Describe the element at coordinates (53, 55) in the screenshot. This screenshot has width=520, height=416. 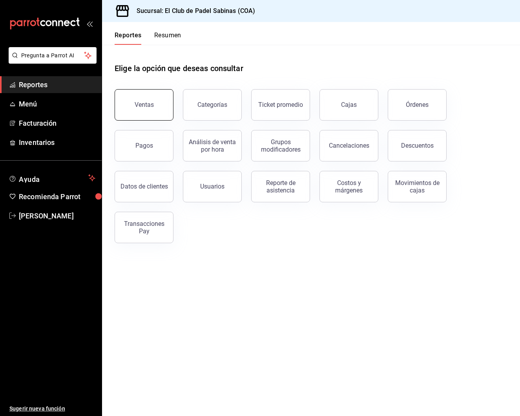
I see `span: Pregunta a Parrot AI` at that location.